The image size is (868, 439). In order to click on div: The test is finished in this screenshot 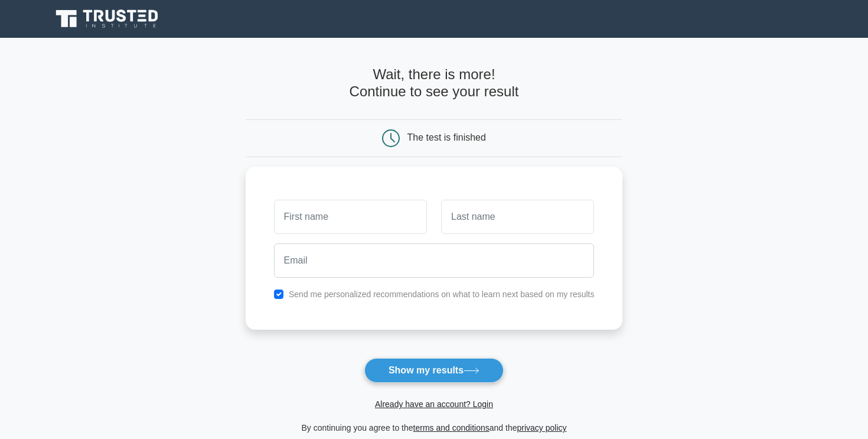, I will do `click(446, 137)`.